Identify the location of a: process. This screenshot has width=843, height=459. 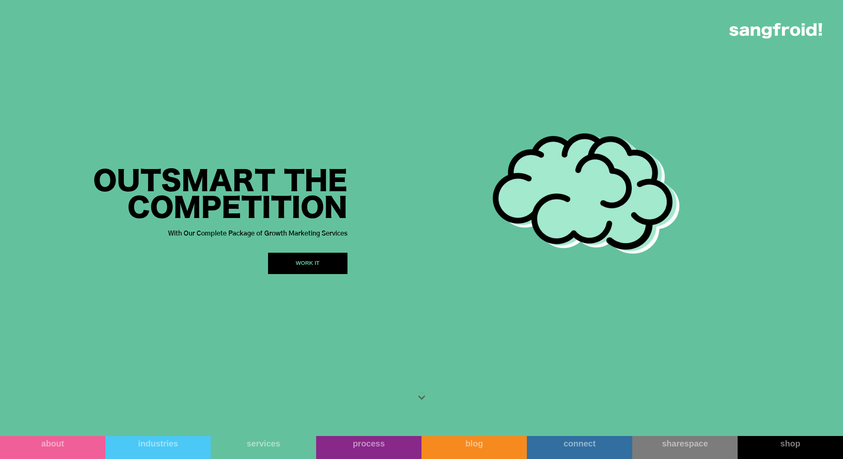
(369, 447).